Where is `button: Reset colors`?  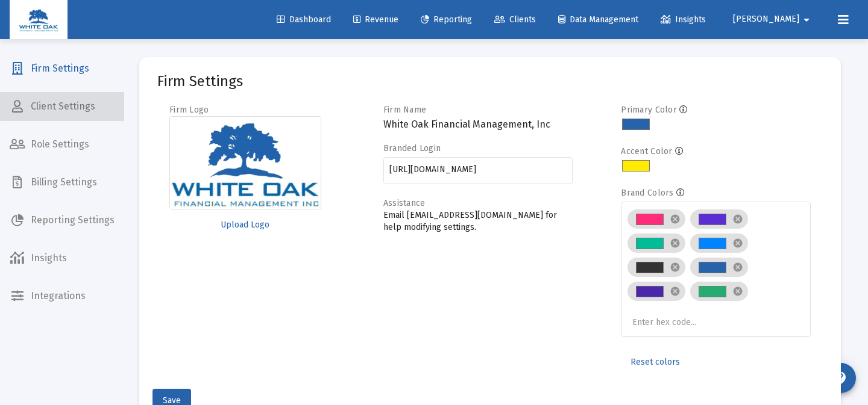
button: Reset colors is located at coordinates (655, 362).